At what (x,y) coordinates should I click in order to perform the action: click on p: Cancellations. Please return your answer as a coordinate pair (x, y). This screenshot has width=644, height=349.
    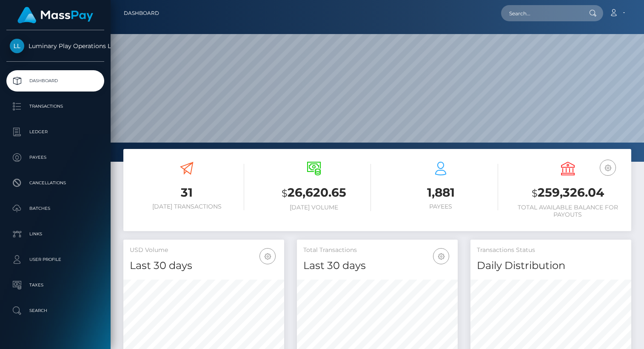
    Looking at the image, I should click on (55, 183).